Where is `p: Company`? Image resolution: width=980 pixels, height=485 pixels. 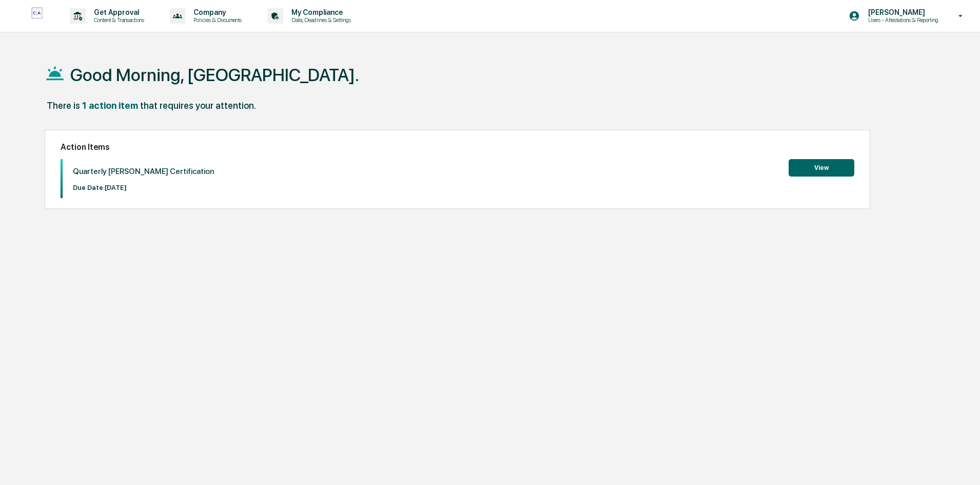 p: Company is located at coordinates (216, 12).